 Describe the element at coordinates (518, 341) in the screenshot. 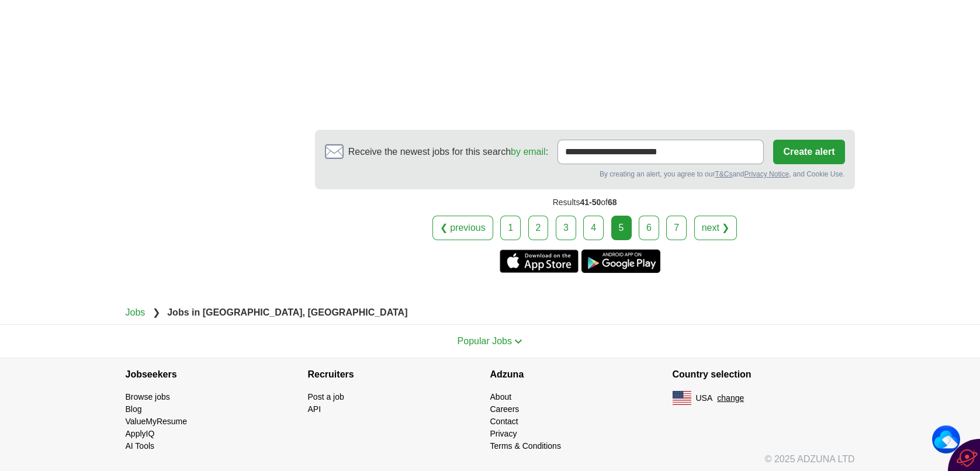

I see `img: toggle icon` at that location.